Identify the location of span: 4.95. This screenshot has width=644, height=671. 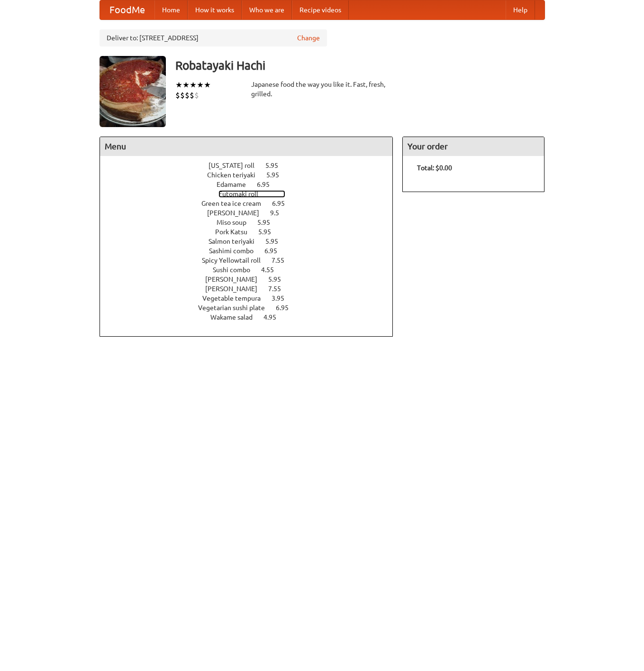
(274, 317).